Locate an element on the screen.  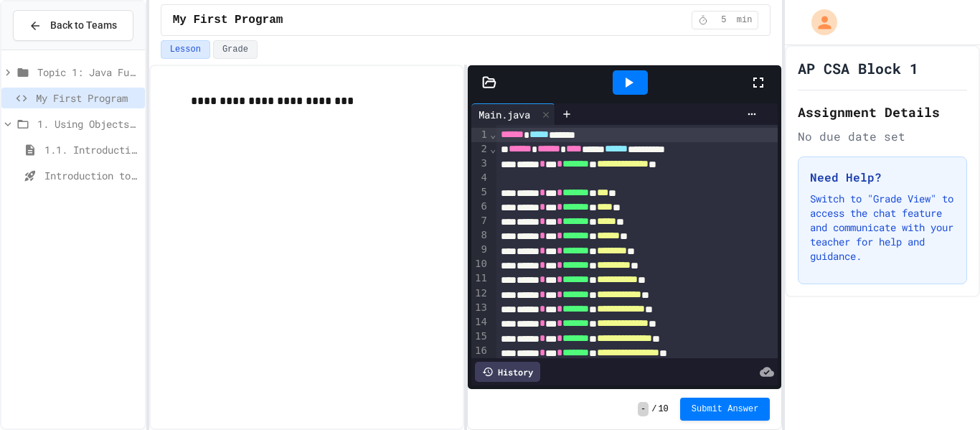
span: min is located at coordinates (745, 20).